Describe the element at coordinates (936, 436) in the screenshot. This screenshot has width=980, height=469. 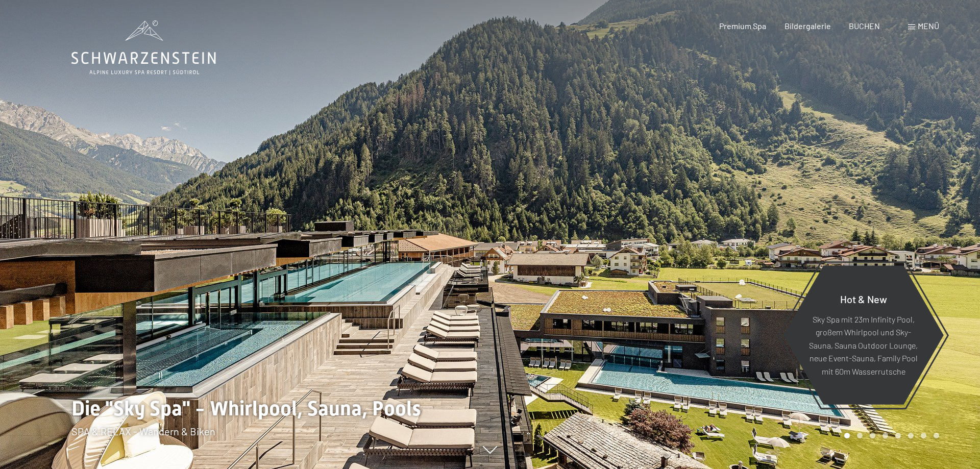
I see `div: Carousel Page 8` at that location.